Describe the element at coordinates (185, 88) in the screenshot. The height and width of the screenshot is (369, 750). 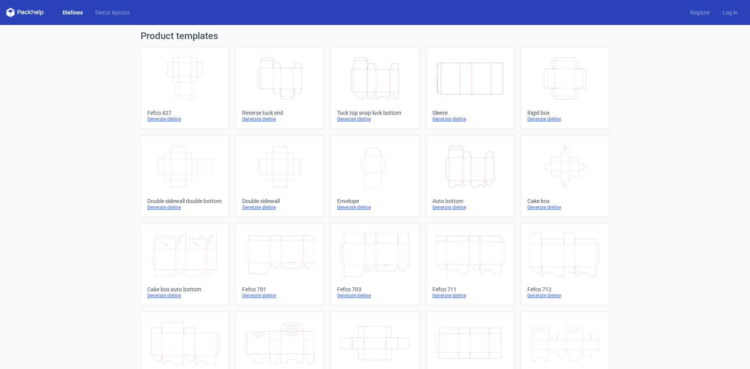
I see `a: Fefco 427Generate dieline` at that location.